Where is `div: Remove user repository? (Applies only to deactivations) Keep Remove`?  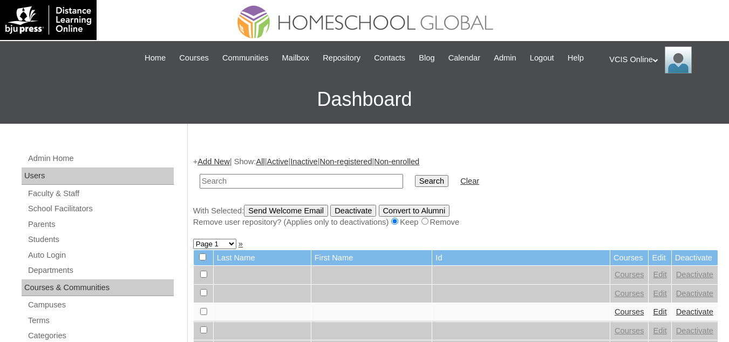
div: Remove user repository? (Applies only to deactivations) Keep Remove is located at coordinates (456, 222).